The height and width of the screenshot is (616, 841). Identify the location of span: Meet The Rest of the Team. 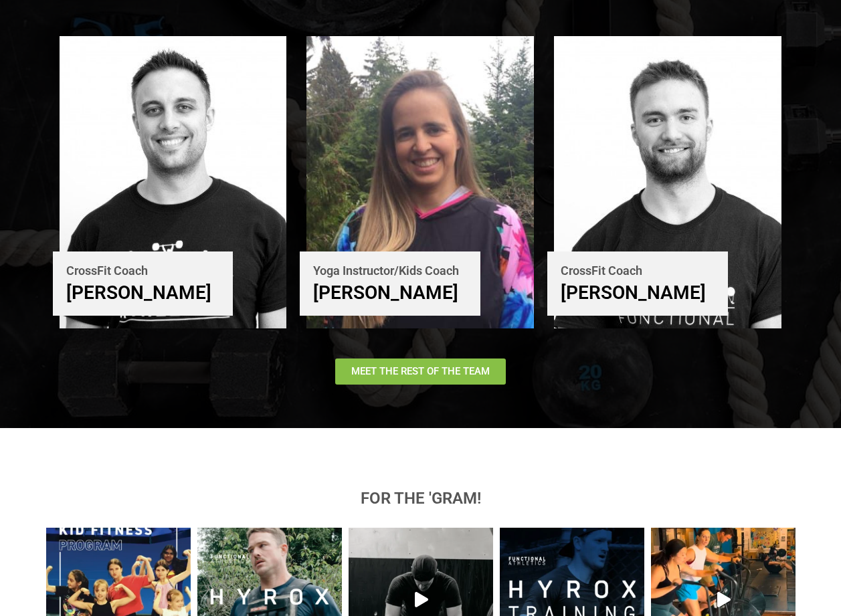
(420, 372).